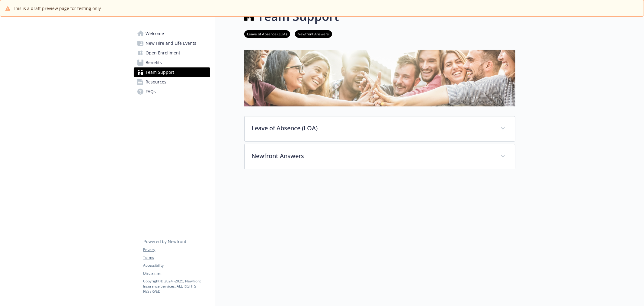 This screenshot has height=306, width=644. What do you see at coordinates (176, 258) in the screenshot?
I see `a: Terms` at bounding box center [176, 258].